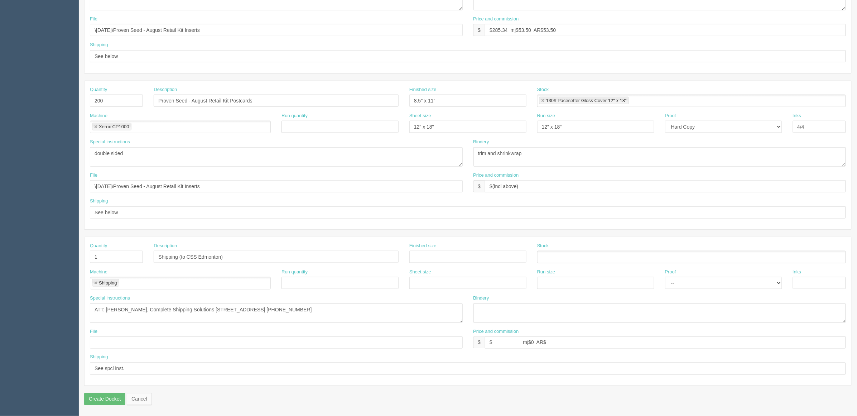 The image size is (857, 416). Describe the element at coordinates (139, 399) in the screenshot. I see `a: Cancel` at that location.